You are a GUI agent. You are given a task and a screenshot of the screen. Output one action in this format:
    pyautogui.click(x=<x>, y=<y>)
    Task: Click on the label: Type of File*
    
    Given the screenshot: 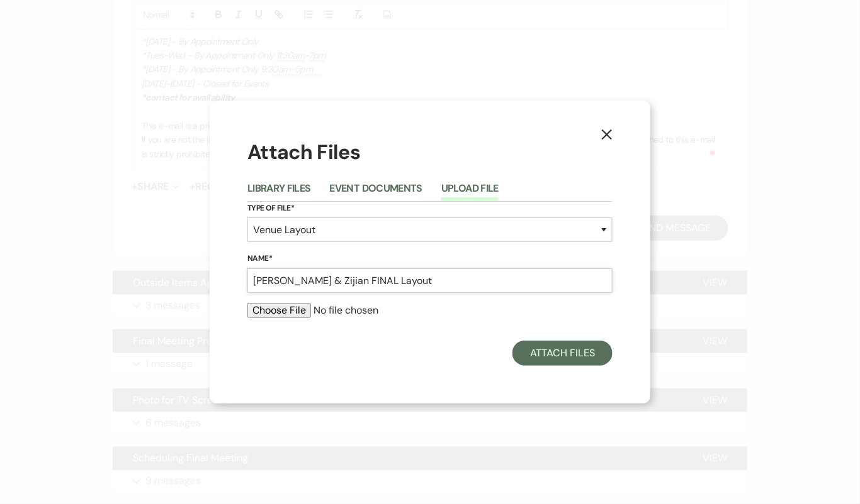 What is the action you would take?
    pyautogui.click(x=430, y=209)
    